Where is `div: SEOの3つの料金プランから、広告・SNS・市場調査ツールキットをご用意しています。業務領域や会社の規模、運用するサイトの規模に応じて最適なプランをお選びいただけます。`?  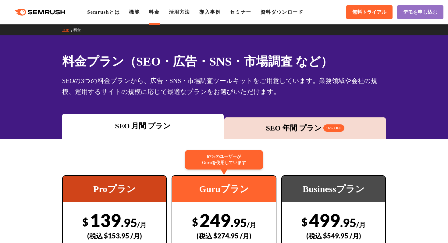
div: SEOの3つの料金プランから、広告・SNS・市場調査ツールキットをご用意しています。業務領域や会社の規模、運用するサイトの規模に応じて最適なプランをお選びいただけます。 is located at coordinates (224, 86).